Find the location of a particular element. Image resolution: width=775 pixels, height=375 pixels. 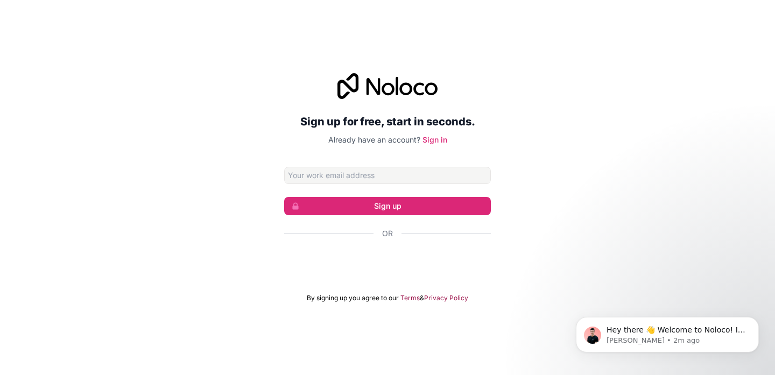

img: Profile image for Darragh is located at coordinates (33, 41).